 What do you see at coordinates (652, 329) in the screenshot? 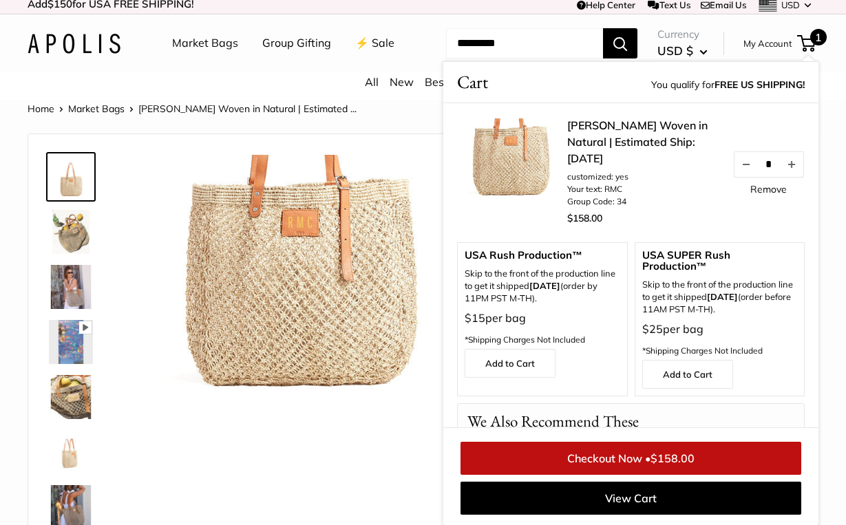
I see `span: $25` at bounding box center [652, 329].